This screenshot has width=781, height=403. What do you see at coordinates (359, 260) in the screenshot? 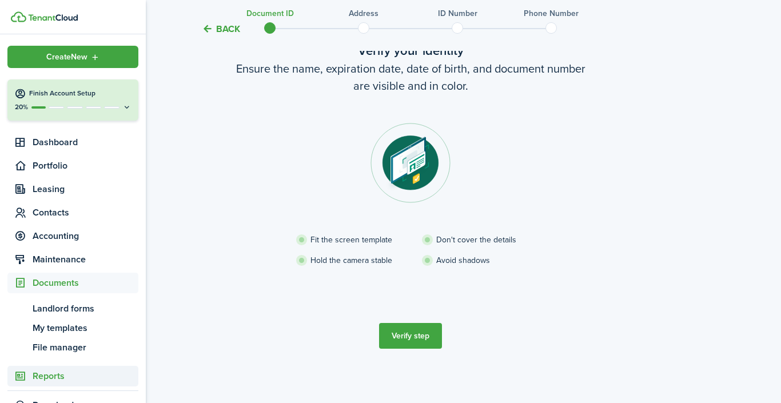
I see `li: Hold the camera stable` at bounding box center [359, 260].